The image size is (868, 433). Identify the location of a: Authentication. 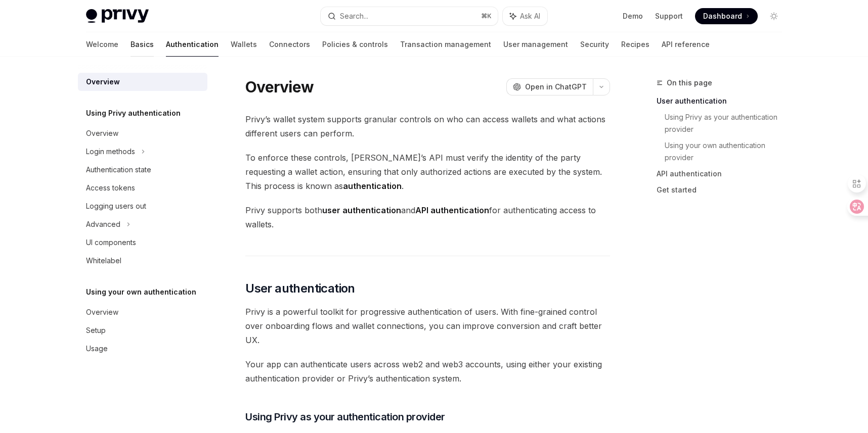
(192, 44).